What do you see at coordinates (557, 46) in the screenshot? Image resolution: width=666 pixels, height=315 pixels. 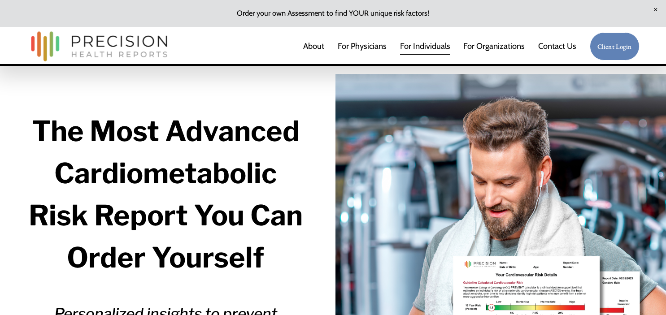 I see `a: Contact Us` at bounding box center [557, 46].